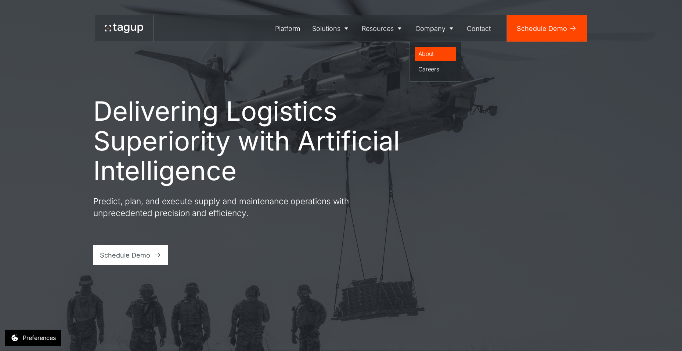 The image size is (682, 351). Describe the element at coordinates (383, 28) in the screenshot. I see `a: Resources` at that location.